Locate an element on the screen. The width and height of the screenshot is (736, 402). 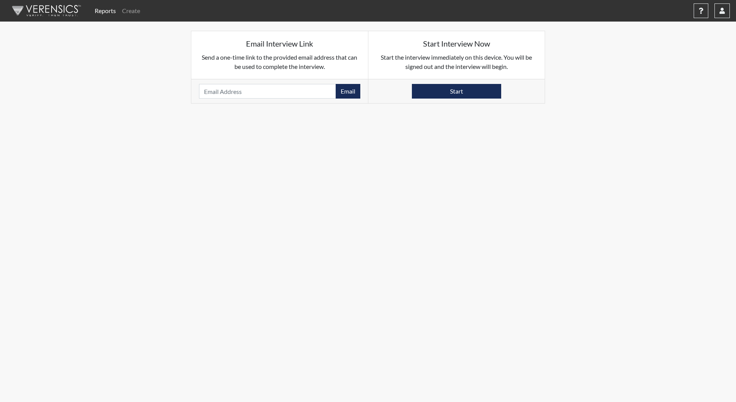
p: Send a one-time link to the provided email address that can be used to complete the interview. is located at coordinates (279, 62).